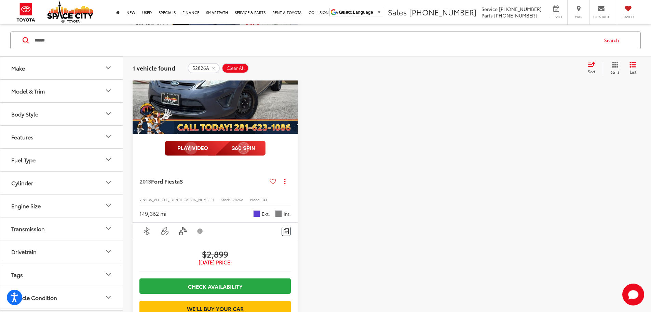 Image resolution: width=651 pixels, height=312 pixels. I want to click on span: Violet Gray, so click(257, 213).